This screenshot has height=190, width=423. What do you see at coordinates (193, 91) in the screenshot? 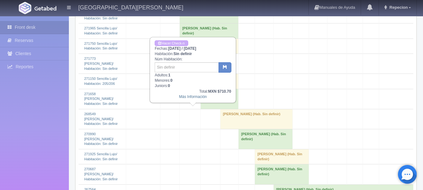
I see `div: Total:` at bounding box center [193, 91].